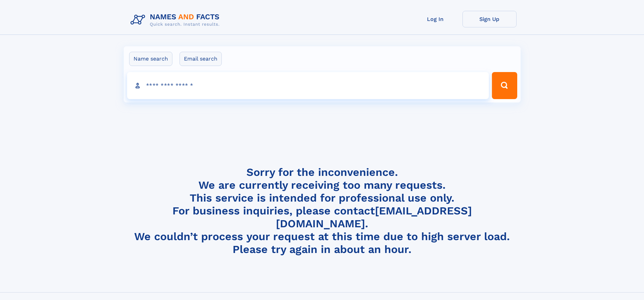 The width and height of the screenshot is (644, 300). What do you see at coordinates (151, 59) in the screenshot?
I see `label: Name search` at bounding box center [151, 59].